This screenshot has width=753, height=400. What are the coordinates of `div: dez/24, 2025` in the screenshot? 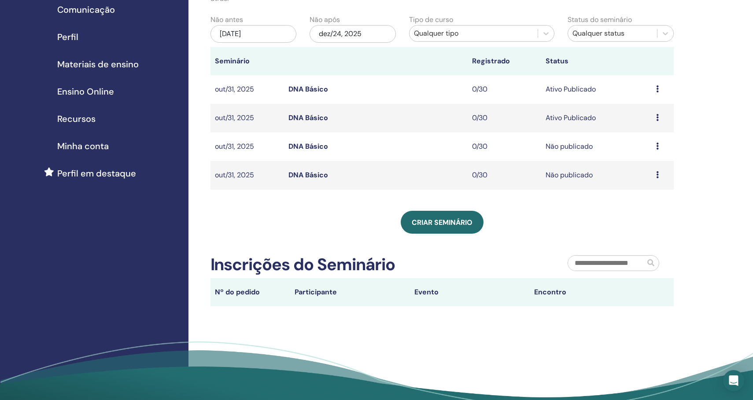 It's located at (353, 34).